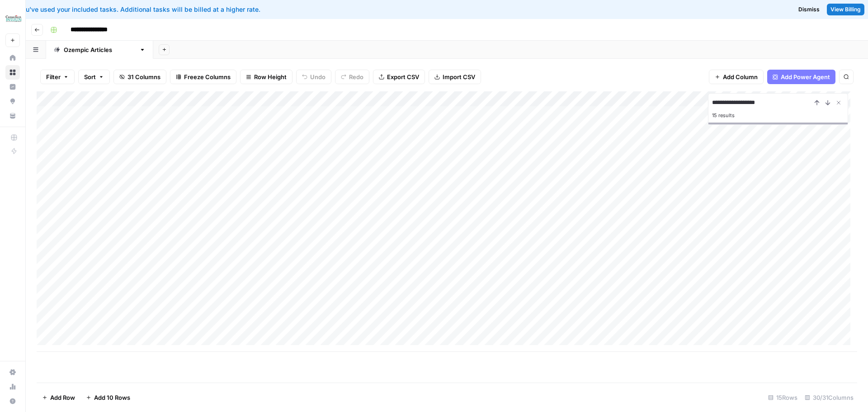  Describe the element at coordinates (271, 77) in the screenshot. I see `span: Row Height` at that location.